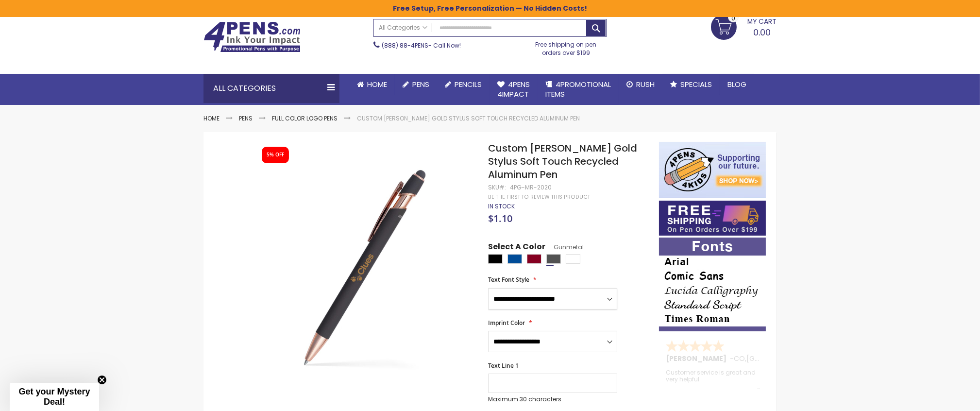 This screenshot has height=411, width=980. Describe the element at coordinates (574, 259) in the screenshot. I see `div: White` at that location.